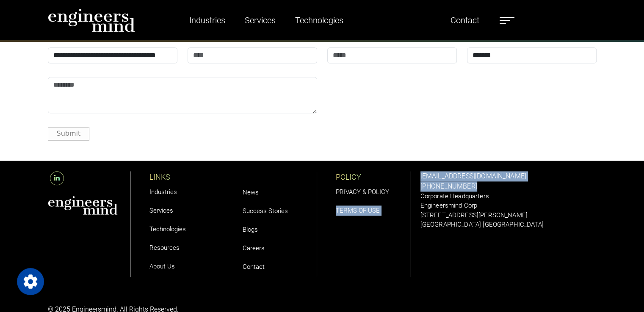 The width and height of the screenshot is (644, 312). What do you see at coordinates (509, 206) in the screenshot?
I see `p: Engineersmind Corp` at bounding box center [509, 206].